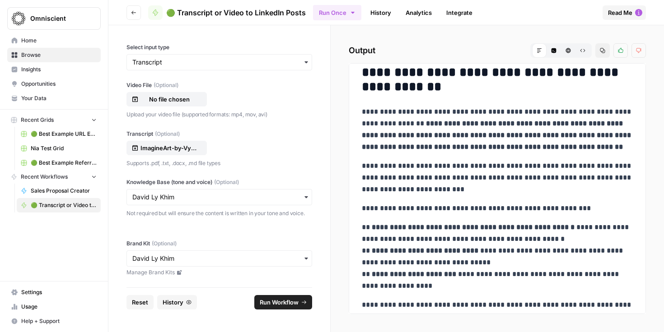 This screenshot has width=664, height=332. I want to click on span: Sales Proposal Creator, so click(64, 191).